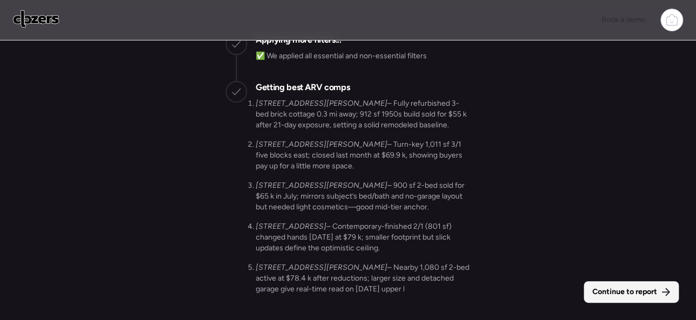 This screenshot has height=320, width=696. Describe the element at coordinates (363, 155) in the screenshot. I see `li: – Turn-key 1,011 sf 3/1 five blocks east; closed last month at $69.9 k, showing buyers pay up for...` at that location.